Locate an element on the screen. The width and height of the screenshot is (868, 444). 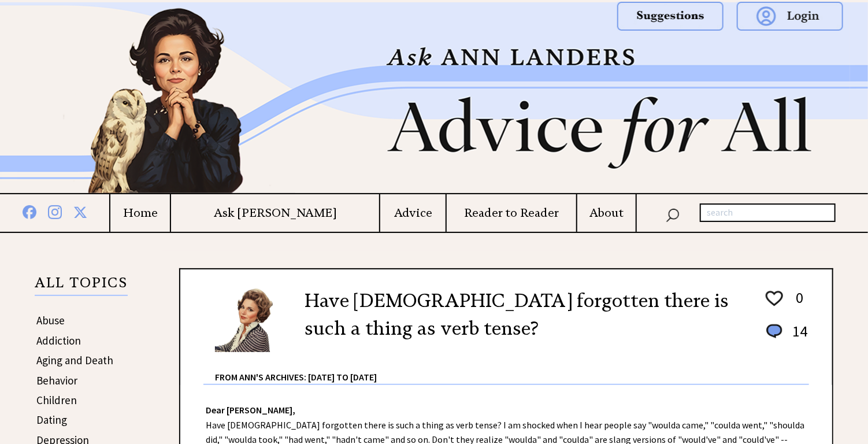
img: suggestions.png is located at coordinates (671, 16).